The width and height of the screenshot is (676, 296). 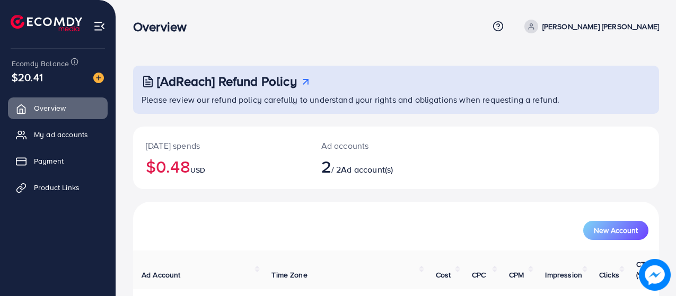 I want to click on p: Please review our refund policy carefully to understand your rights and obligations when requesti..., so click(x=397, y=100).